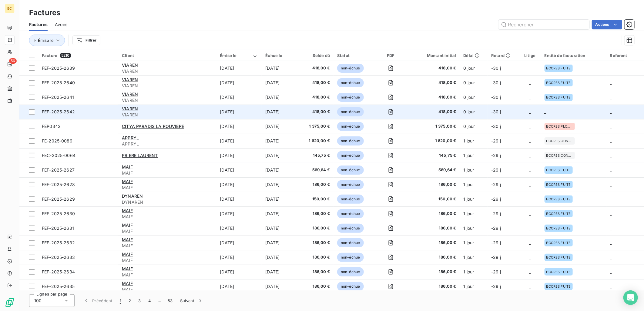 The image size is (644, 311). What do you see at coordinates (98, 300) in the screenshot?
I see `button: Précédent` at bounding box center [98, 300].